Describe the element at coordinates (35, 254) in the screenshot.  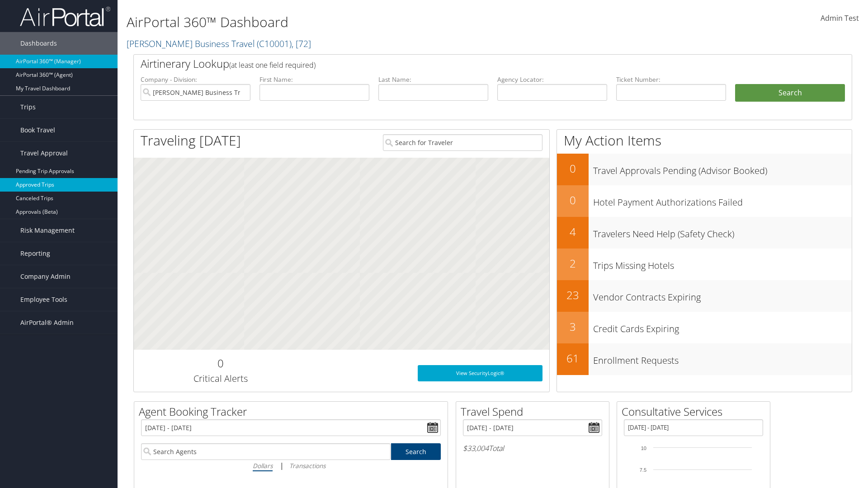
I see `span: Reporting` at that location.